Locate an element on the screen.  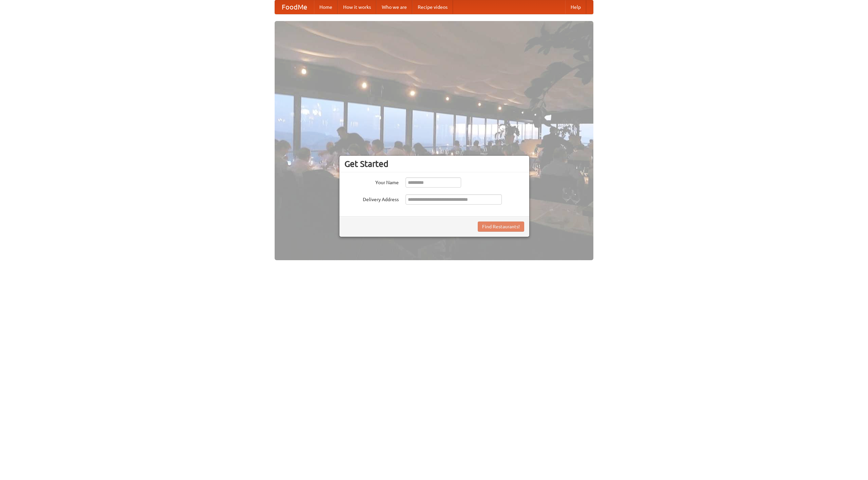
label: Your Name is located at coordinates (371, 182).